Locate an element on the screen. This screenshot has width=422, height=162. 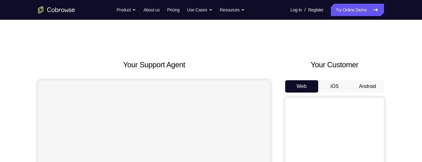
a: Go to the home page is located at coordinates (56, 10).